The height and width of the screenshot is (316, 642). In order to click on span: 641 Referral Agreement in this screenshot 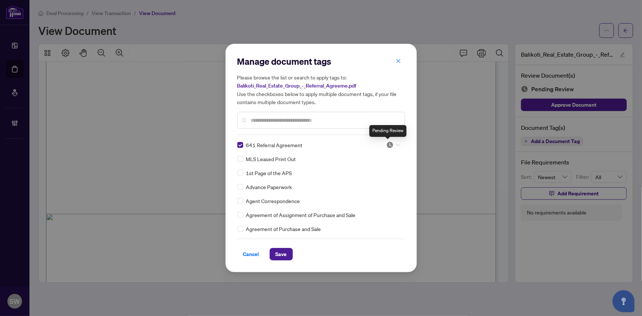, I will do `click(274, 145)`.